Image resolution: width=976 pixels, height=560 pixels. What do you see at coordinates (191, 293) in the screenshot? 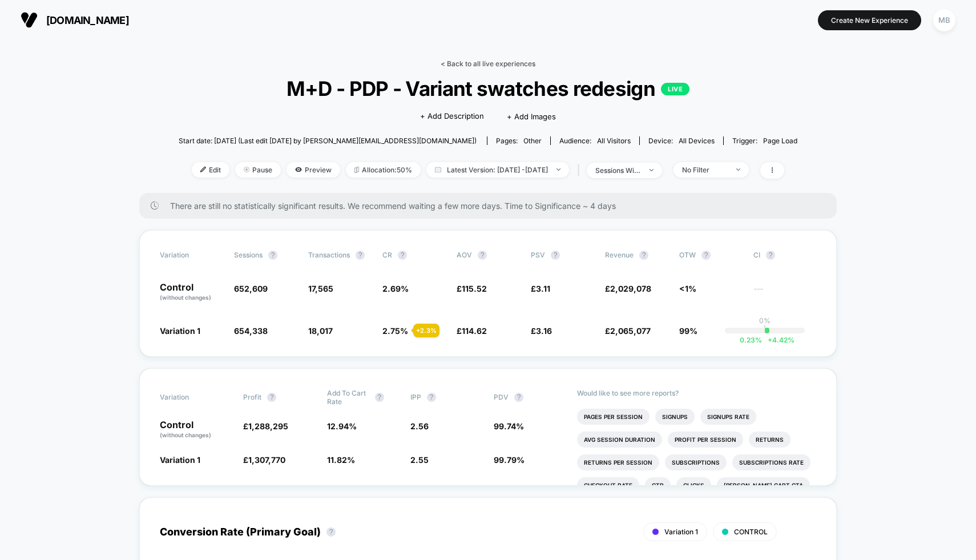
I see `p: Control` at bounding box center [191, 293].